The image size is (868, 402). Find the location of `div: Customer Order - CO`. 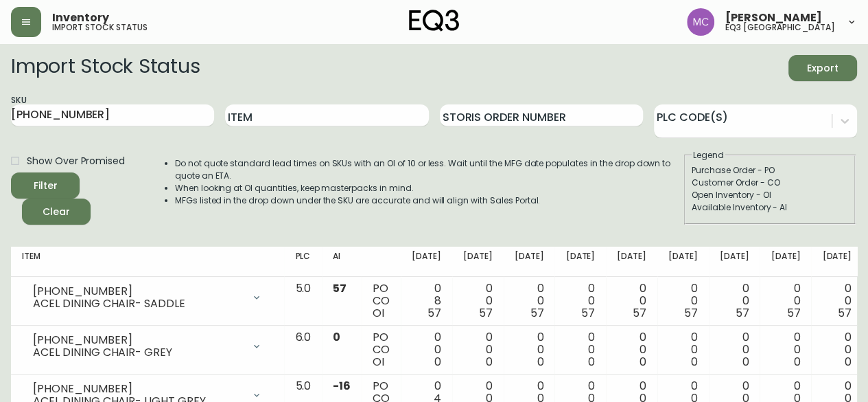

div: Customer Order - CO is located at coordinates (770, 183).